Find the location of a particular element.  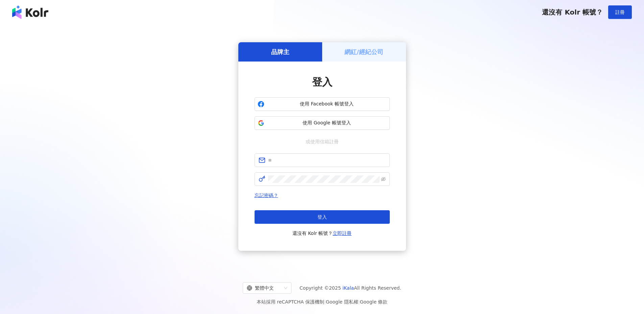

div: 繁體中文 is located at coordinates (264, 288).